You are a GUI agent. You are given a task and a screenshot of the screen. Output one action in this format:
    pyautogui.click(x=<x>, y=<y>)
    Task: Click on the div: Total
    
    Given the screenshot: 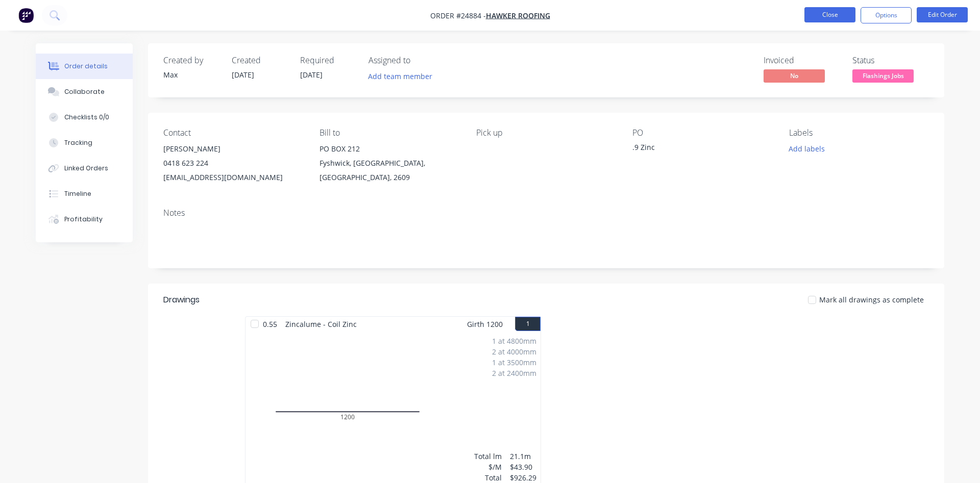 What is the action you would take?
    pyautogui.click(x=488, y=477)
    